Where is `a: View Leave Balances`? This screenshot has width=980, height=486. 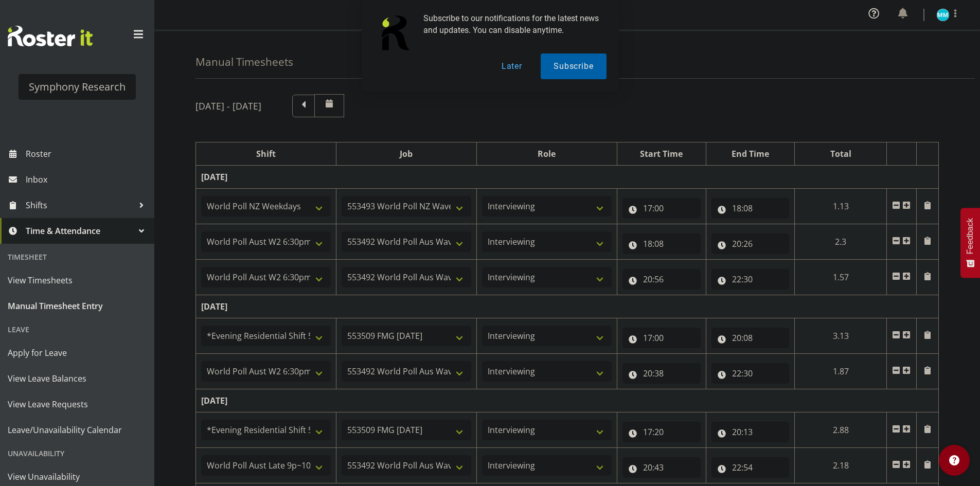
a: View Leave Balances is located at coordinates (77, 379).